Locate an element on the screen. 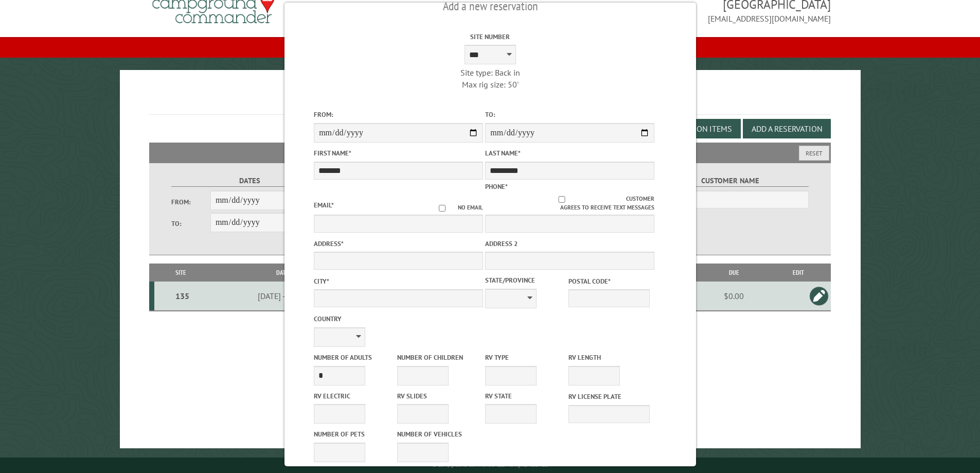  h1: Reservations is located at coordinates (490, 101).